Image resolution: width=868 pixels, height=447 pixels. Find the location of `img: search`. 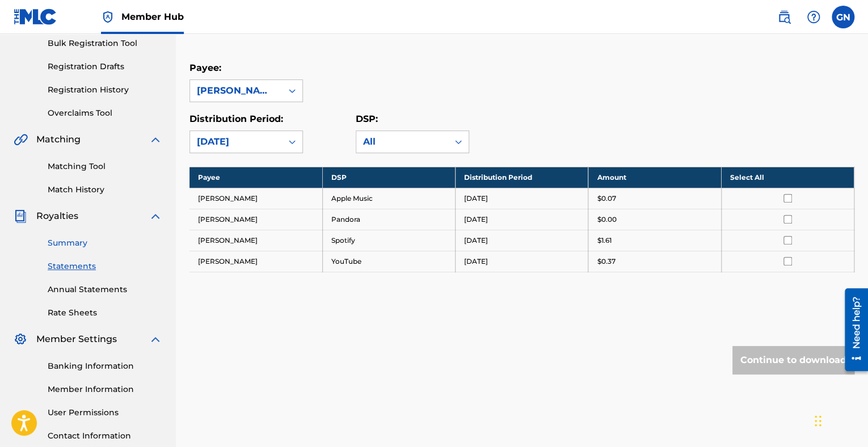

img: search is located at coordinates (784, 17).